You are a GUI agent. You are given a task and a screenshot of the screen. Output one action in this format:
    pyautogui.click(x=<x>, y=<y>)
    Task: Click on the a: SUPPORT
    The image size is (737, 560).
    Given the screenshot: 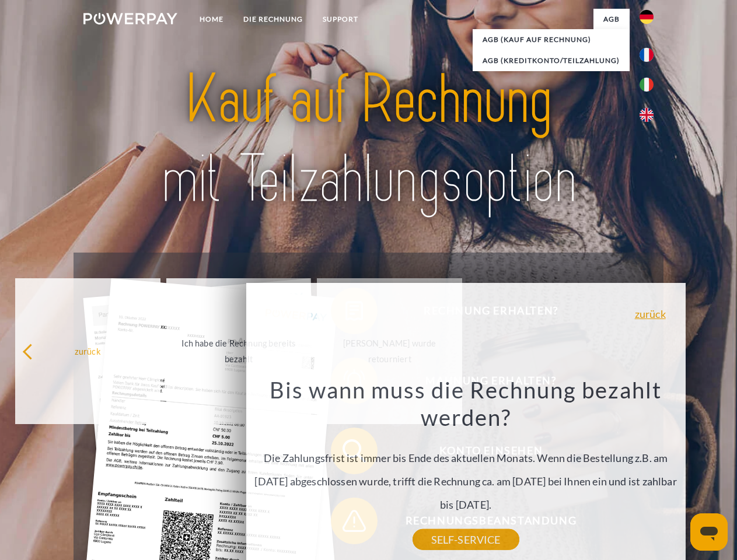 What is the action you would take?
    pyautogui.click(x=341, y=20)
    